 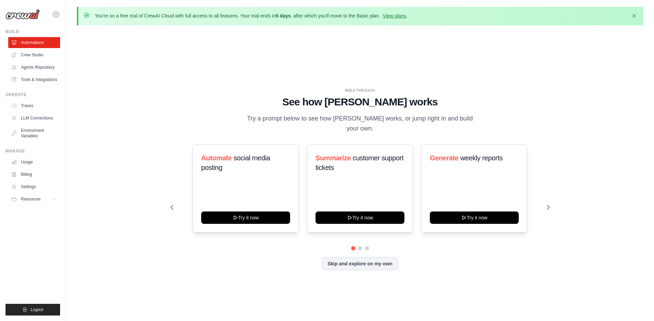 What do you see at coordinates (216, 158) in the screenshot?
I see `span: Automate` at bounding box center [216, 158].